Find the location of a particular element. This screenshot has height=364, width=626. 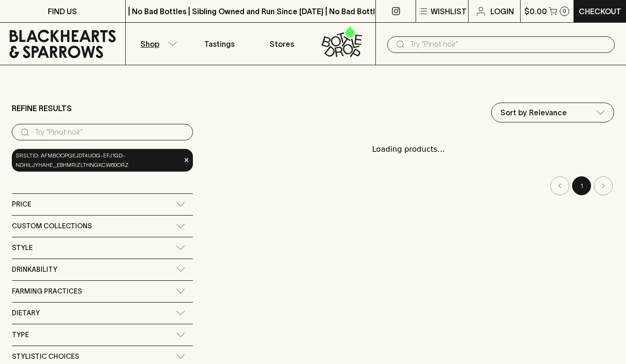

span: Price is located at coordinates (21, 204).